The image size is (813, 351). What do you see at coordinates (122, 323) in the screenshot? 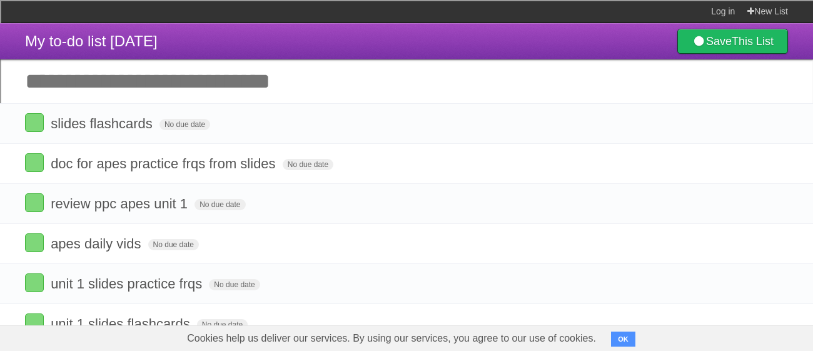
I see `span: unit 1 slides flashcards` at bounding box center [122, 323].